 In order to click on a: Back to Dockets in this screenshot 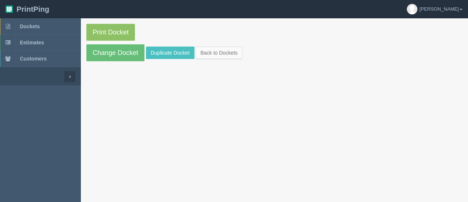, I will do `click(219, 53)`.